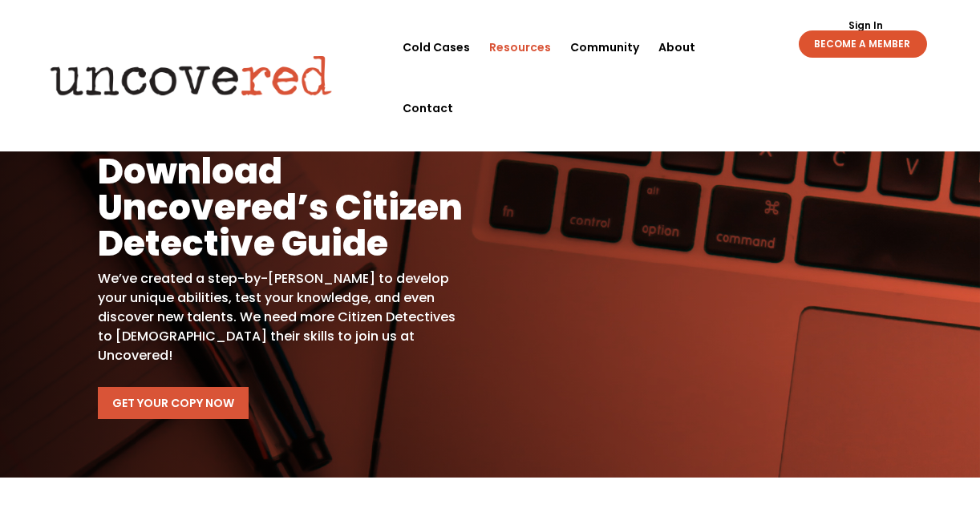 The image size is (980, 512). Describe the element at coordinates (173, 403) in the screenshot. I see `a: Get Your Copy Now` at that location.